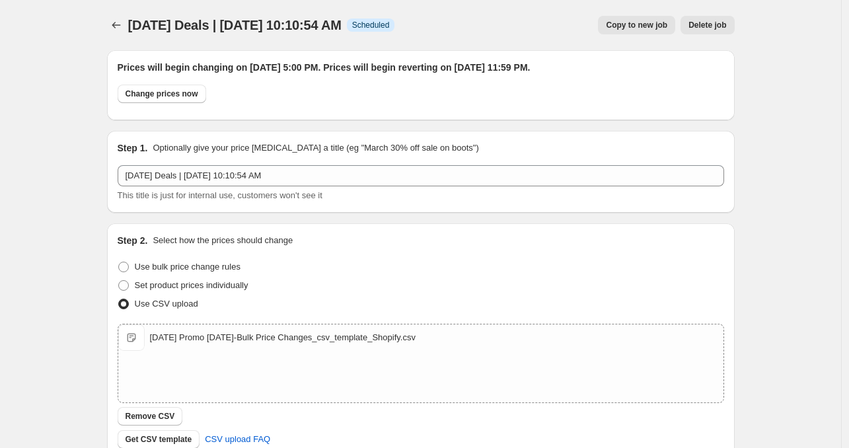 The image size is (849, 448). What do you see at coordinates (237, 440) in the screenshot?
I see `span: CSV upload FAQ` at bounding box center [237, 440].